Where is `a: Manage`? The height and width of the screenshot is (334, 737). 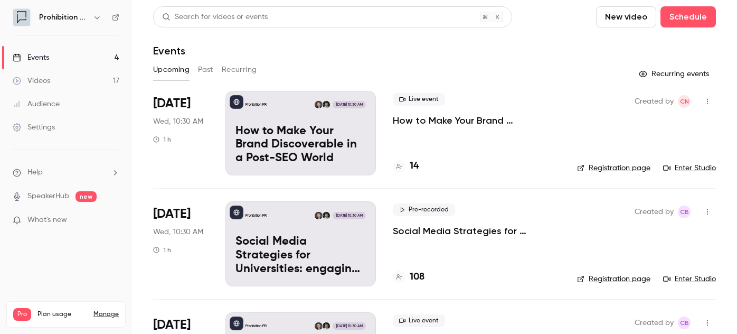
a: Manage is located at coordinates (106, 314).